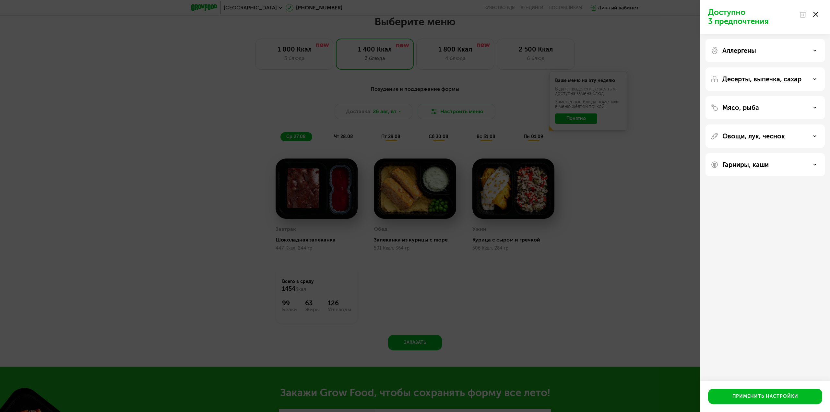 The width and height of the screenshot is (830, 412). What do you see at coordinates (740, 51) in the screenshot?
I see `p: Аллергены` at bounding box center [740, 51].